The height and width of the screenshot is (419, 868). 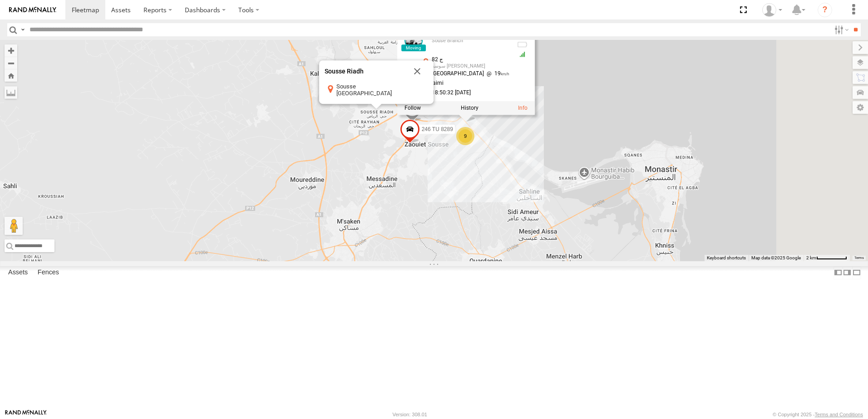 I want to click on label: View Asset History, so click(x=470, y=108).